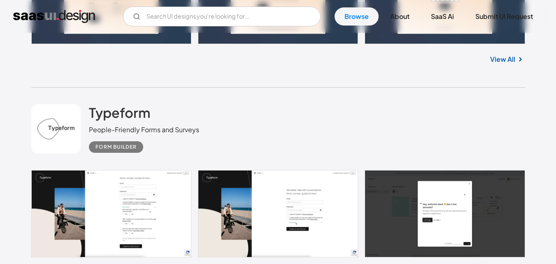  What do you see at coordinates (119, 112) in the screenshot?
I see `h2: Typeform` at bounding box center [119, 112].